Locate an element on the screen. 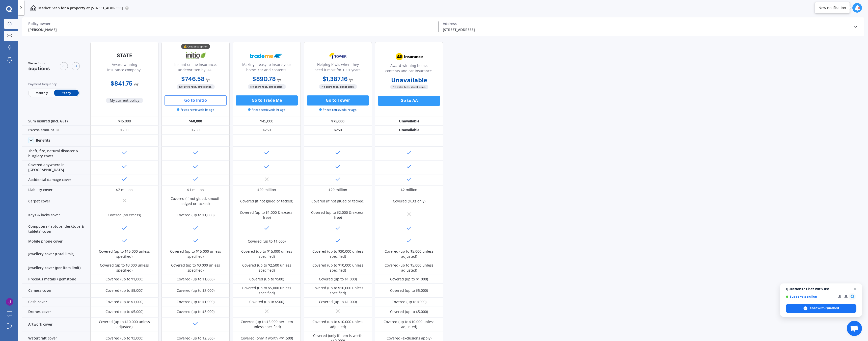 This screenshot has height=341, width=868. div: Making it easy to insure your home, car and contents. is located at coordinates (267, 68).